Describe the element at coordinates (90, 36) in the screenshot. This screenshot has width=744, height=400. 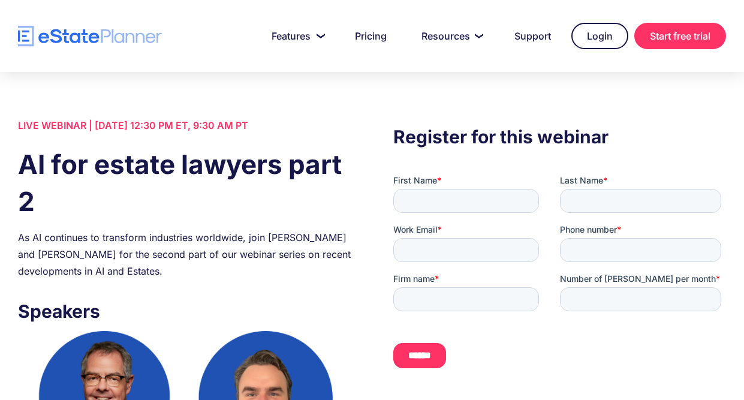
I see `a: home` at that location.